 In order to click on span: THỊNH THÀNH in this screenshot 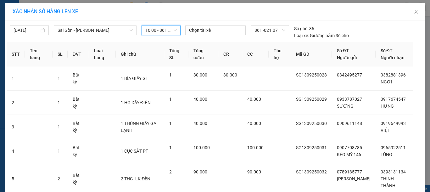, I will do `click(388, 182)`.